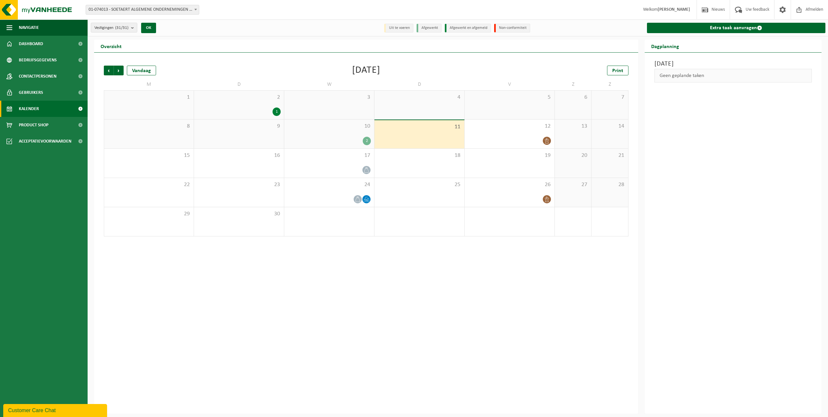 The width and height of the screenshot is (828, 417). What do you see at coordinates (610, 97) in the screenshot?
I see `span: 7` at bounding box center [610, 97].